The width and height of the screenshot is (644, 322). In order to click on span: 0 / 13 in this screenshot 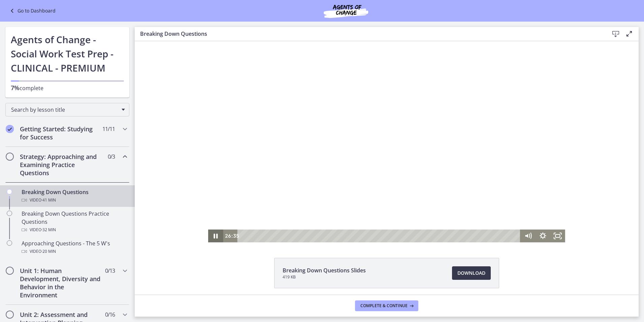, I will do `click(110, 270)`.